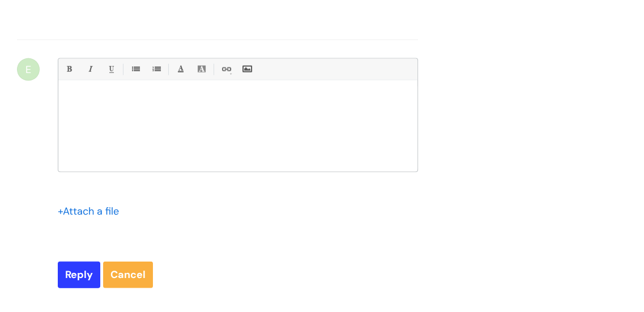 Image resolution: width=644 pixels, height=312 pixels. I want to click on a: 1. Ordered List (Ctrl-Shift-8), so click(155, 69).